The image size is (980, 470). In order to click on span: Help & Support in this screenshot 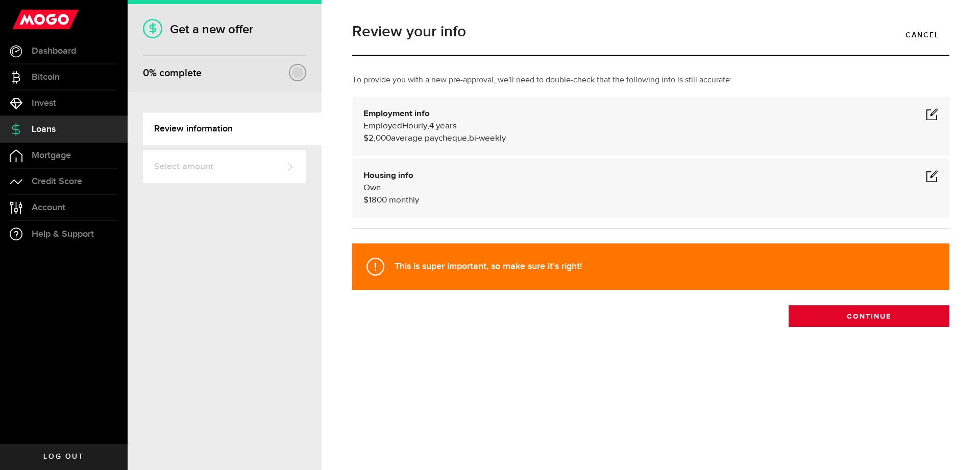, I will do `click(63, 234)`.